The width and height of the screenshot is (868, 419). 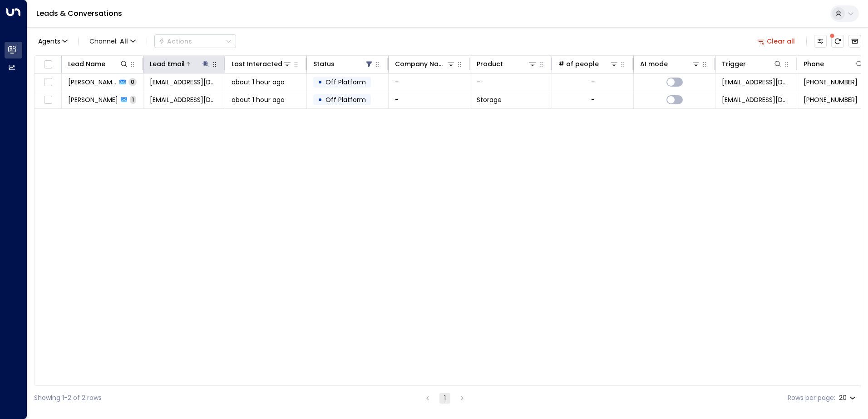 What do you see at coordinates (445, 399) in the screenshot?
I see `button: page 1` at bounding box center [445, 399].